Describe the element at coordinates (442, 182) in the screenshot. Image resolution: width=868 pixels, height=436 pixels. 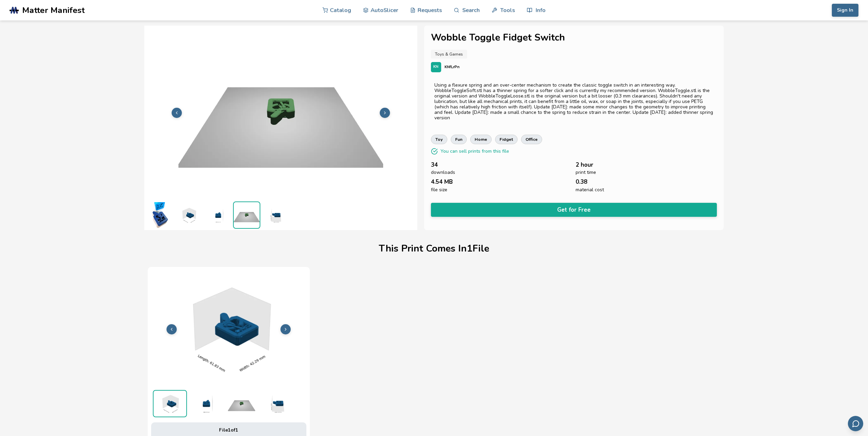
I see `span: 4.54 MB` at that location.